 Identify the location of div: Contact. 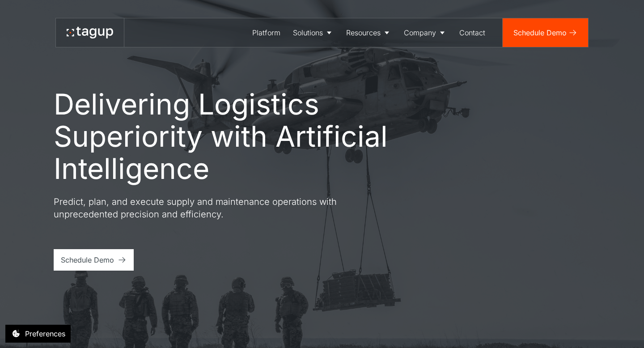
(472, 32).